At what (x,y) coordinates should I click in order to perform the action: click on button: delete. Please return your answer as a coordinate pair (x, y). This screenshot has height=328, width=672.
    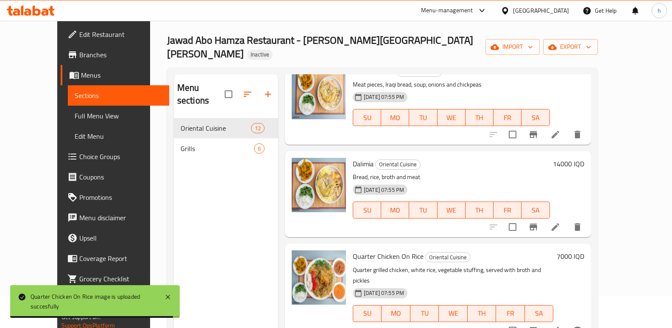
    Looking at the image, I should click on (578, 134).